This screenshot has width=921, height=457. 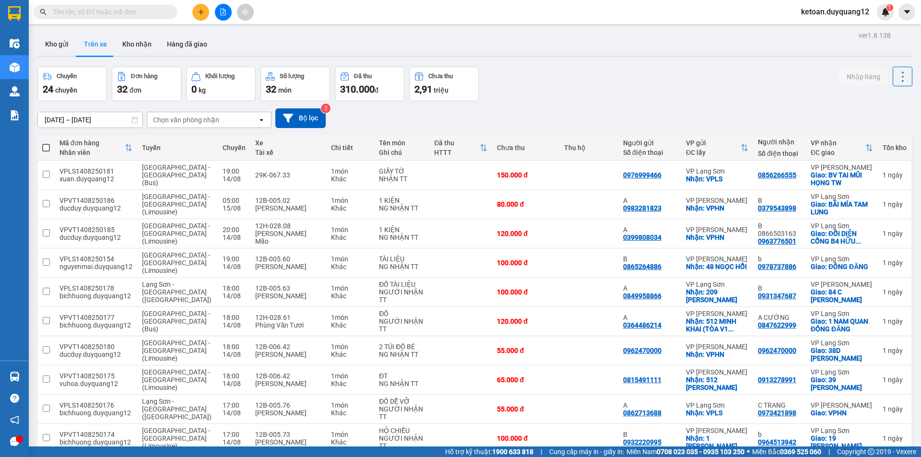 I want to click on div: vuhoa.duyquang12, so click(x=96, y=384).